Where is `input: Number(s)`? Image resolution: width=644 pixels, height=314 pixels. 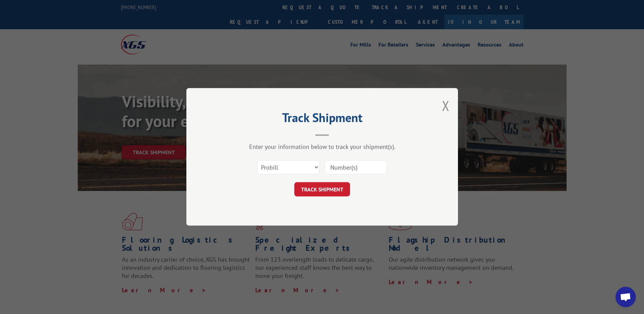 input: Number(s) is located at coordinates (356, 168).